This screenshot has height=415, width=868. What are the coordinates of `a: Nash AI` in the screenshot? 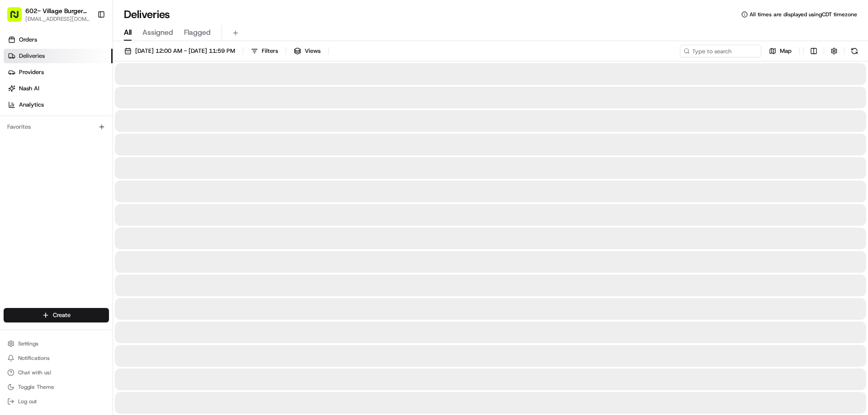 It's located at (58, 89).